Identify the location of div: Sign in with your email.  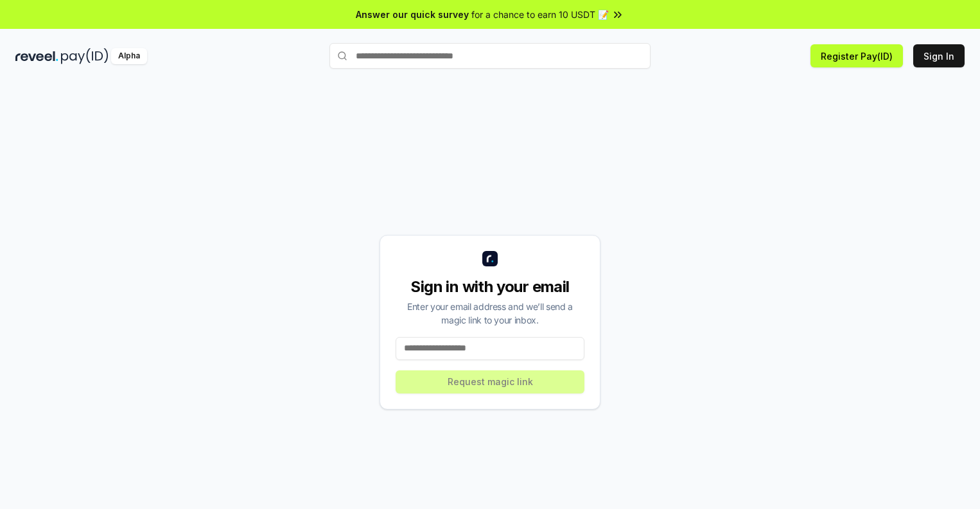
(490, 287).